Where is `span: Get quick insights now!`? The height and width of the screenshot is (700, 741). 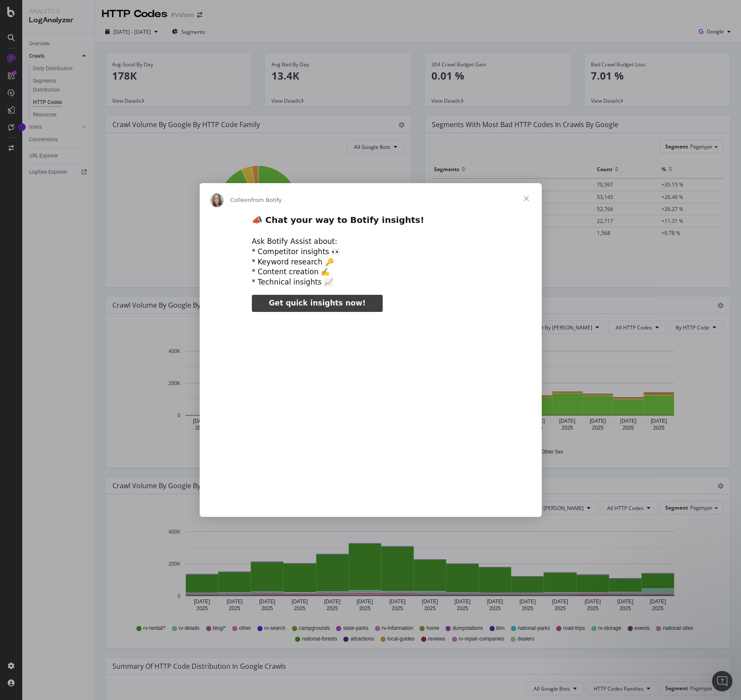
span: Get quick insights now! is located at coordinates (317, 303).